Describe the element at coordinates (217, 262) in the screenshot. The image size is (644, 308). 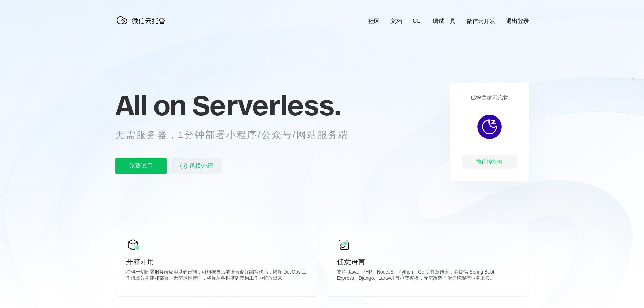
I see `p: 开箱即用` at that location.